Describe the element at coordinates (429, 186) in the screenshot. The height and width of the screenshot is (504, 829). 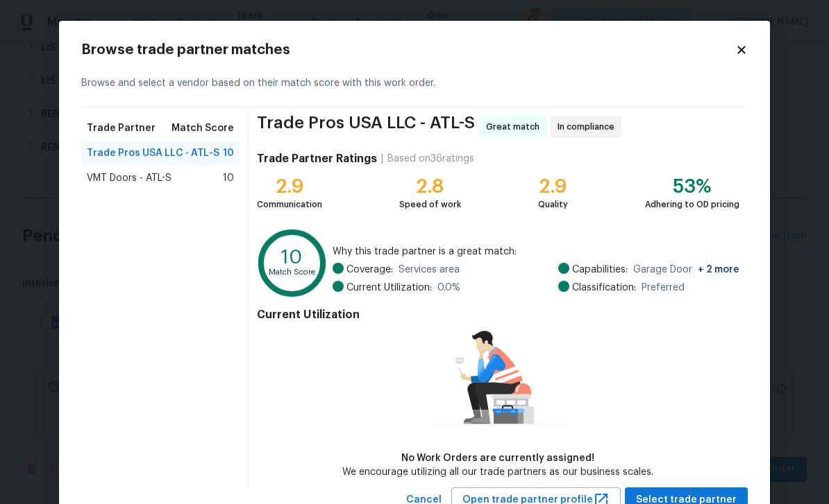
I see `div: 2.8` at that location.